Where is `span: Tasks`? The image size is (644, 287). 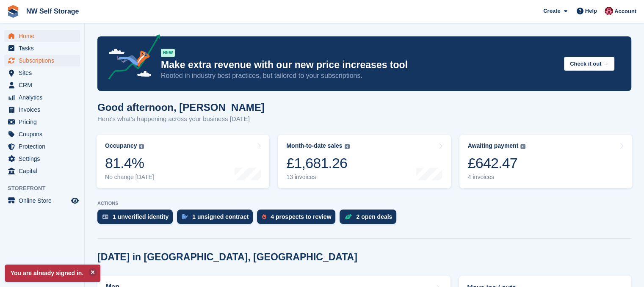
span: Tasks is located at coordinates (44, 48).